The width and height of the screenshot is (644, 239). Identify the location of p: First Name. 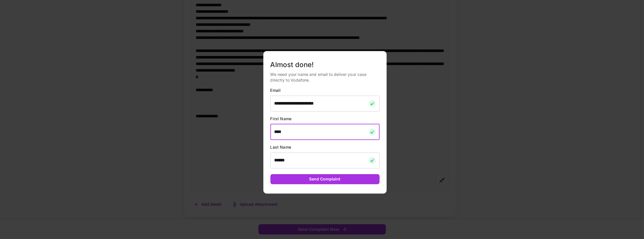
(325, 119).